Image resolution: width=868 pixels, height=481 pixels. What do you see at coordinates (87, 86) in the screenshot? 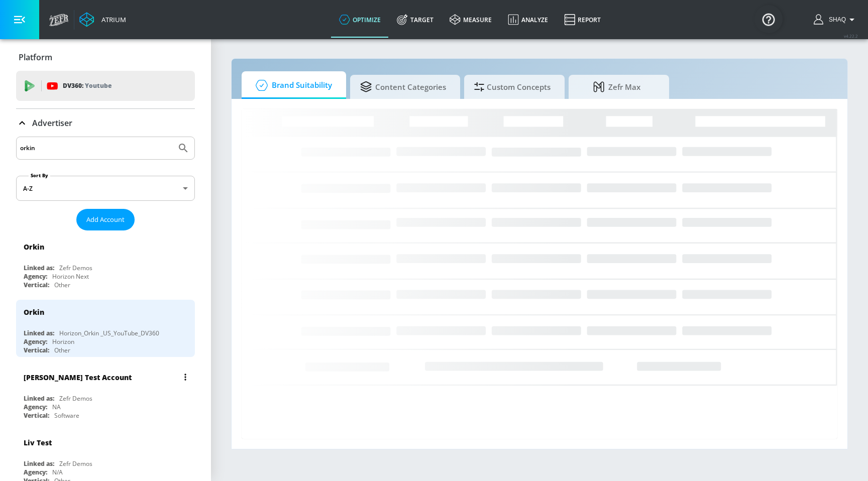
I see `p: DV360:` at bounding box center [87, 86].